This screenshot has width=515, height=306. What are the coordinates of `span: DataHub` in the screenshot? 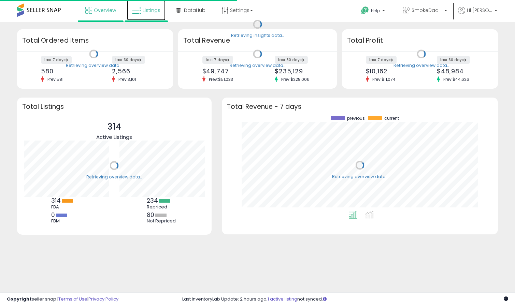 It's located at (195, 10).